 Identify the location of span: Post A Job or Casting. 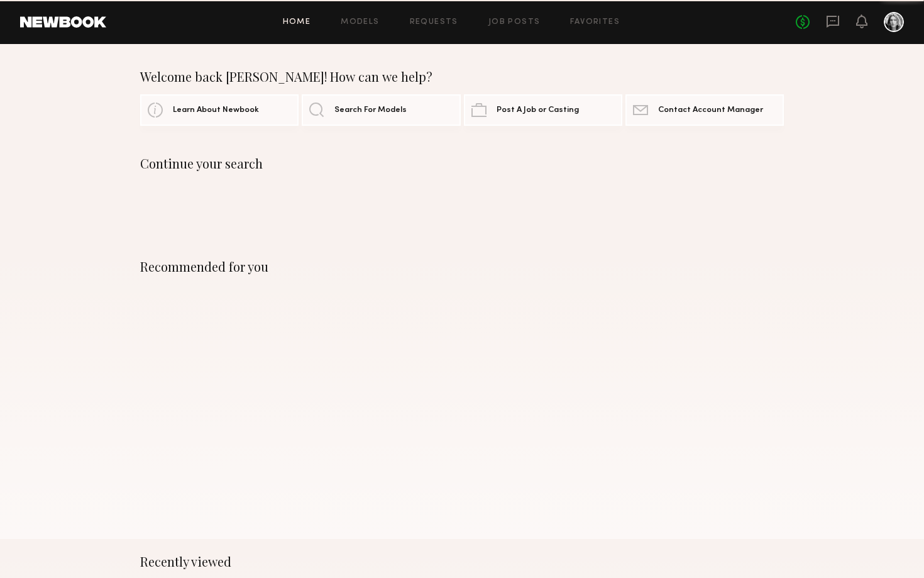
(538, 110).